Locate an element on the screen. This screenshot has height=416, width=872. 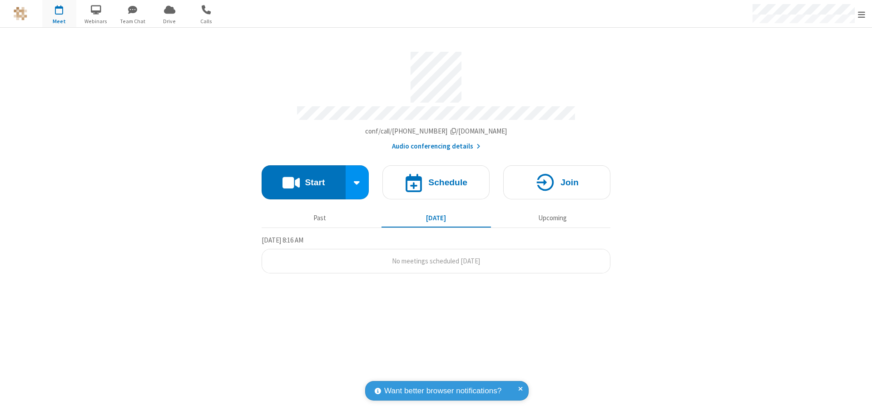
button: Upcoming is located at coordinates (552, 218).